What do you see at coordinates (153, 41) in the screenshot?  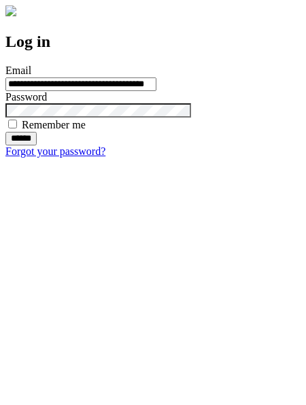 I see `h2: Log in` at bounding box center [153, 41].